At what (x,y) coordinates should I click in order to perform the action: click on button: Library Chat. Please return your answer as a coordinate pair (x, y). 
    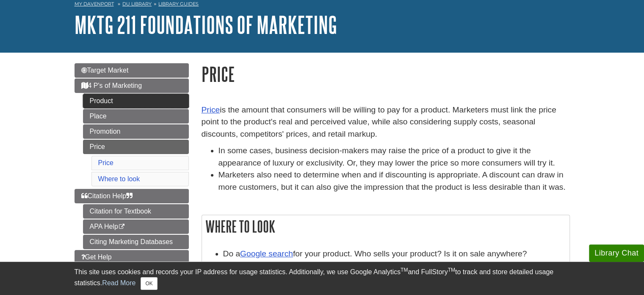
    Looking at the image, I should click on (617, 253).